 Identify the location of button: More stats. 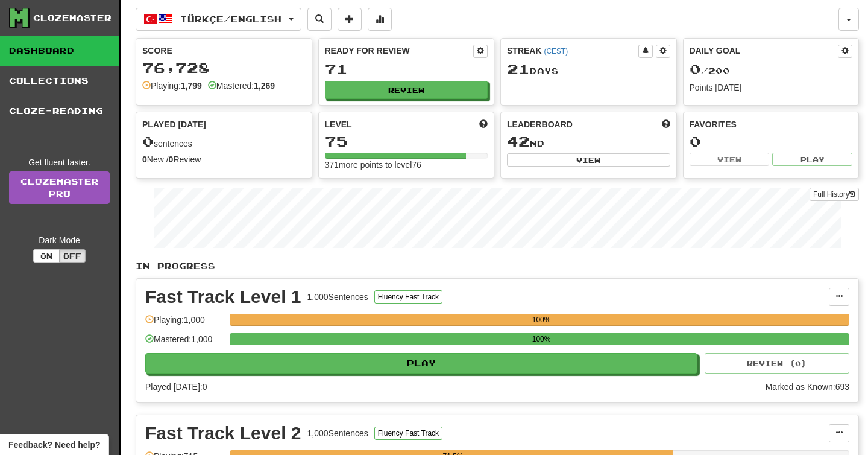
(380, 20).